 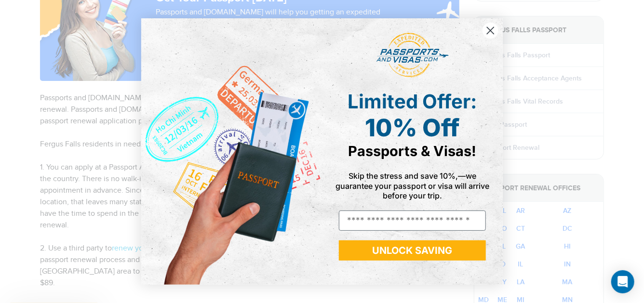 I want to click on img: passports and visas, so click(x=413, y=55).